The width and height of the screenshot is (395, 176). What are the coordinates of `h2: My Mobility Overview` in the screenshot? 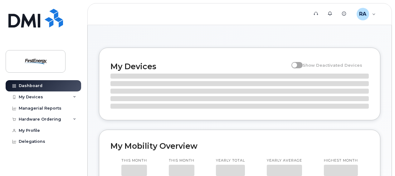 It's located at (240, 146).